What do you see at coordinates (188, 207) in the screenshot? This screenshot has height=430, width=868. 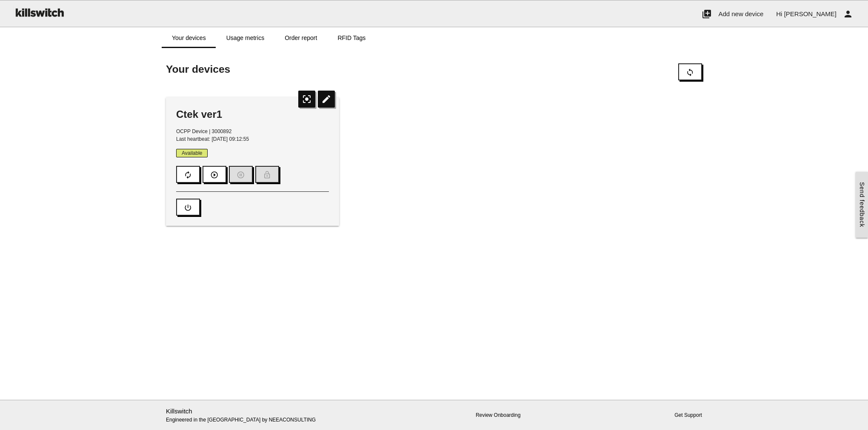 I see `button: power_settings_new` at bounding box center [188, 207].